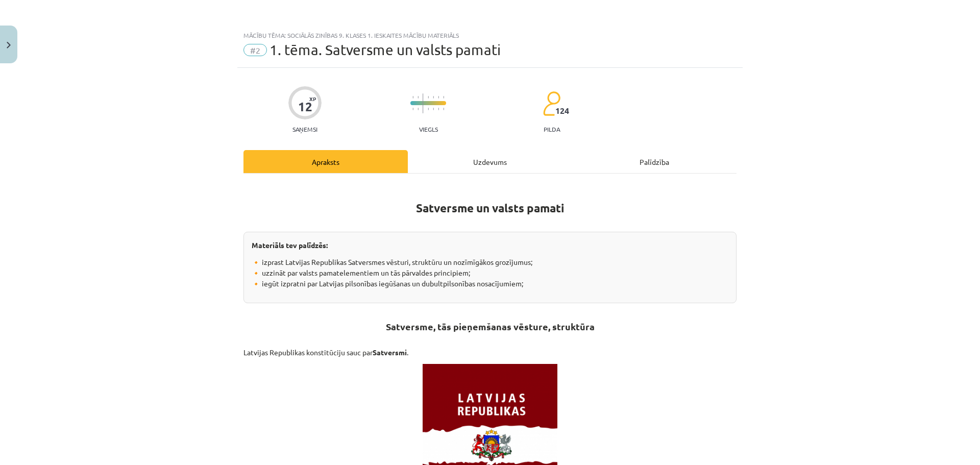 The height and width of the screenshot is (465, 980). What do you see at coordinates (312, 98) in the screenshot?
I see `span: XP` at bounding box center [312, 98].